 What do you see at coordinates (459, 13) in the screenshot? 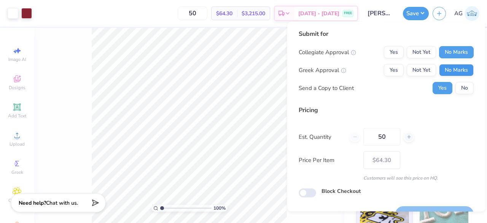
I see `span: AG` at bounding box center [459, 13].